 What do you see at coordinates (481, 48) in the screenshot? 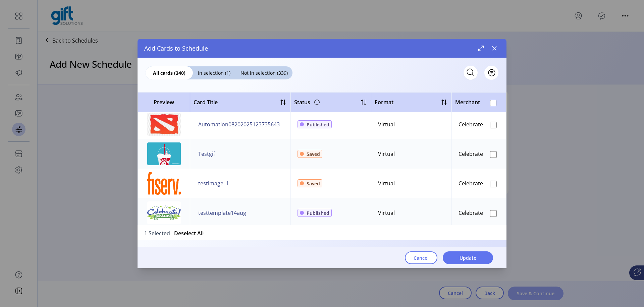
I see `button: Maximize` at bounding box center [481, 48].